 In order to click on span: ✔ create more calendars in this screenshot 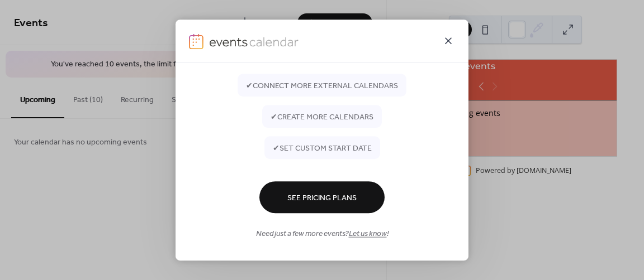, I will do `click(322, 117)`.